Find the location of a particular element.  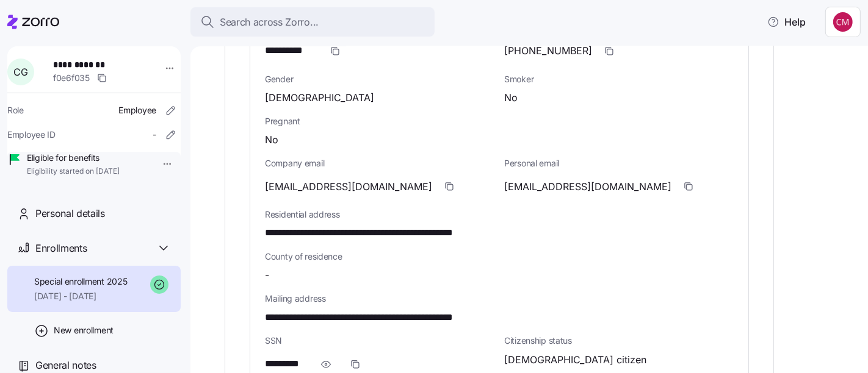

span: Enrollments is located at coordinates (61, 248).